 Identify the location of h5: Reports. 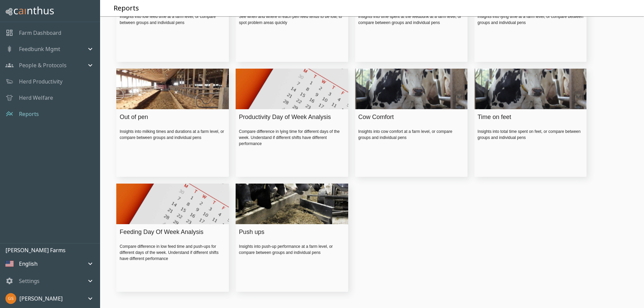
(126, 8).